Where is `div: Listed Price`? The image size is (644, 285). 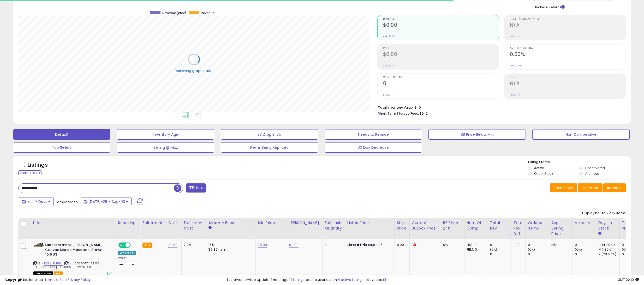
div: Listed Price is located at coordinates (370, 223).